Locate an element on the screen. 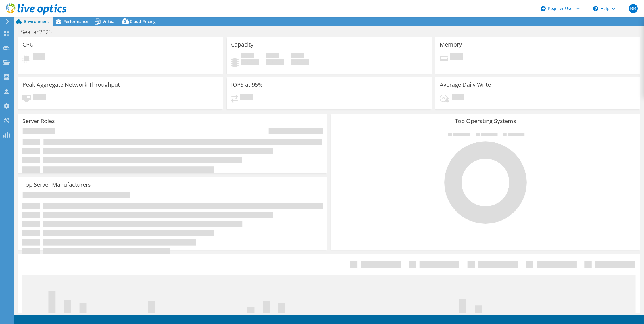 The height and width of the screenshot is (324, 644). span: Total is located at coordinates (297, 56).